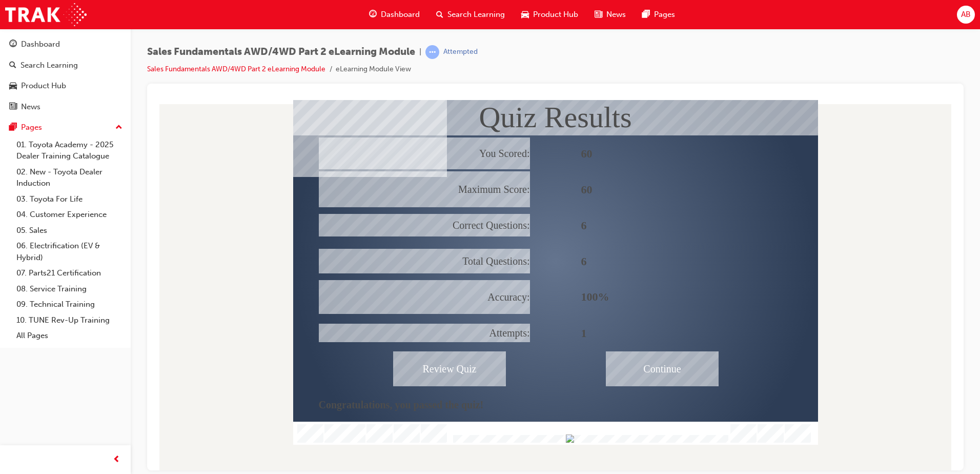 The image size is (980, 474). I want to click on div: Total Questions:, so click(269, 161).